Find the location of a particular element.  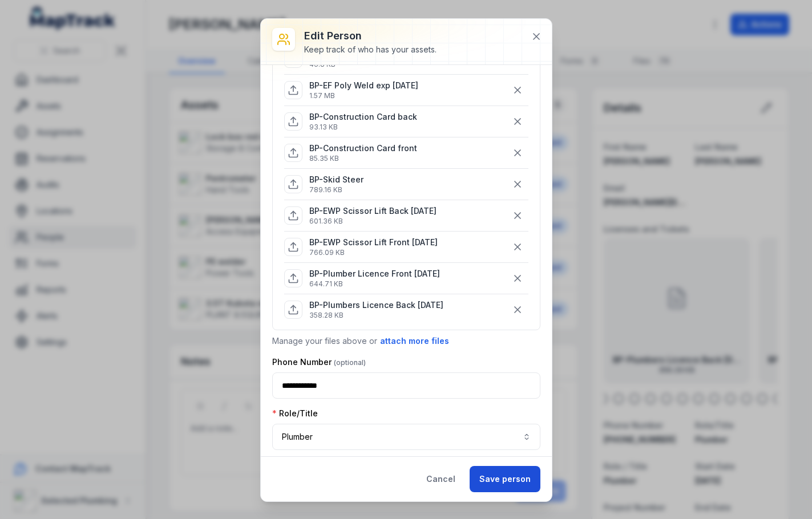

button: attach more files is located at coordinates (414, 341).